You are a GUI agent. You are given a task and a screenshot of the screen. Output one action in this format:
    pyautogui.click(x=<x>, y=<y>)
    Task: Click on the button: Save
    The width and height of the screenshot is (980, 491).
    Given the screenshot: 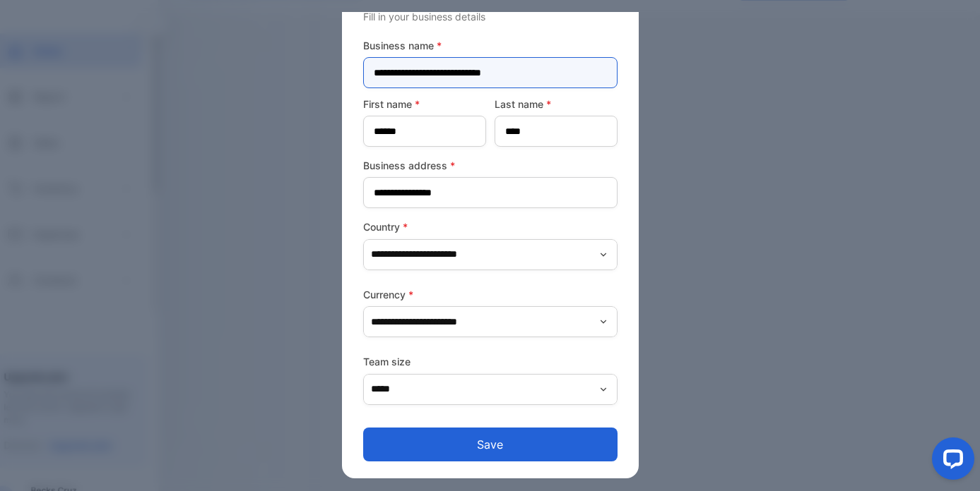 What is the action you would take?
    pyautogui.click(x=490, y=444)
    